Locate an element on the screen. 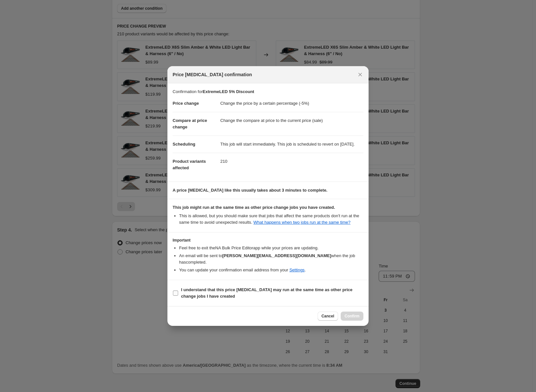 This screenshot has width=536, height=392. button: Cancel is located at coordinates (328, 316).